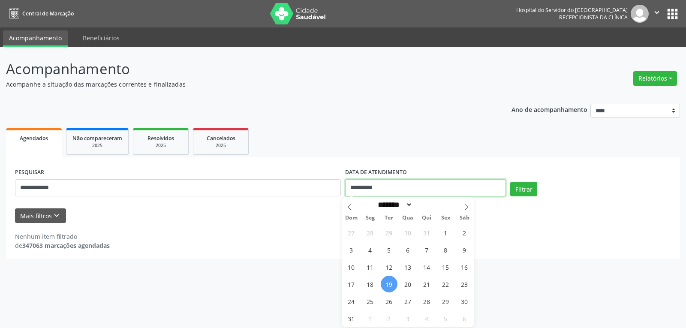  What do you see at coordinates (445, 232) in the screenshot?
I see `span: Agosto 1, 2025` at bounding box center [445, 232].